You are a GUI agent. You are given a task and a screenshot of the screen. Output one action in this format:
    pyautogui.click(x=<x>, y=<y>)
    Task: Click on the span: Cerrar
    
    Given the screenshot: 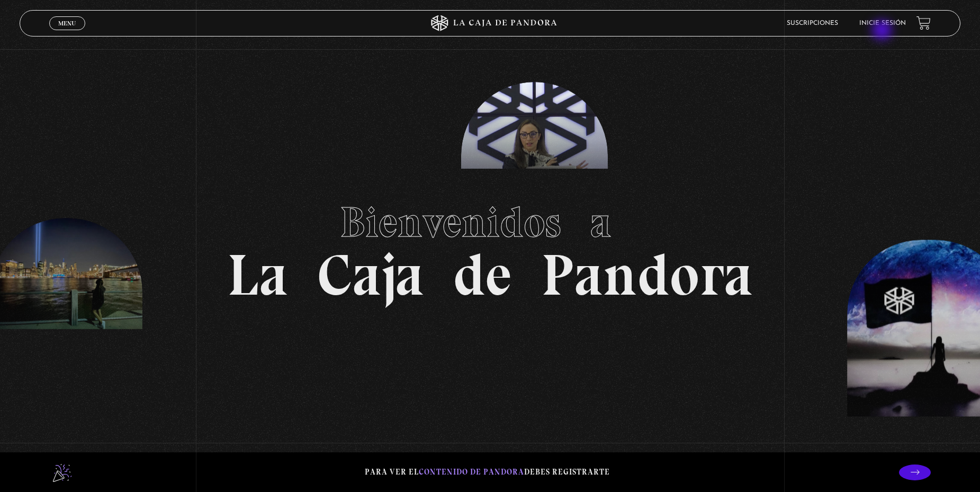 What is the action you would take?
    pyautogui.click(x=67, y=32)
    